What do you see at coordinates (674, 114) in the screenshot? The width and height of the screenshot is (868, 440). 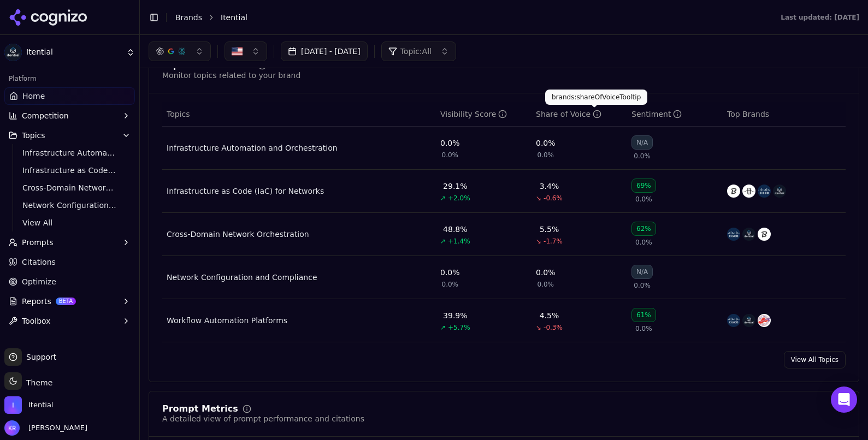 I see `th: sentiment` at bounding box center [674, 114].